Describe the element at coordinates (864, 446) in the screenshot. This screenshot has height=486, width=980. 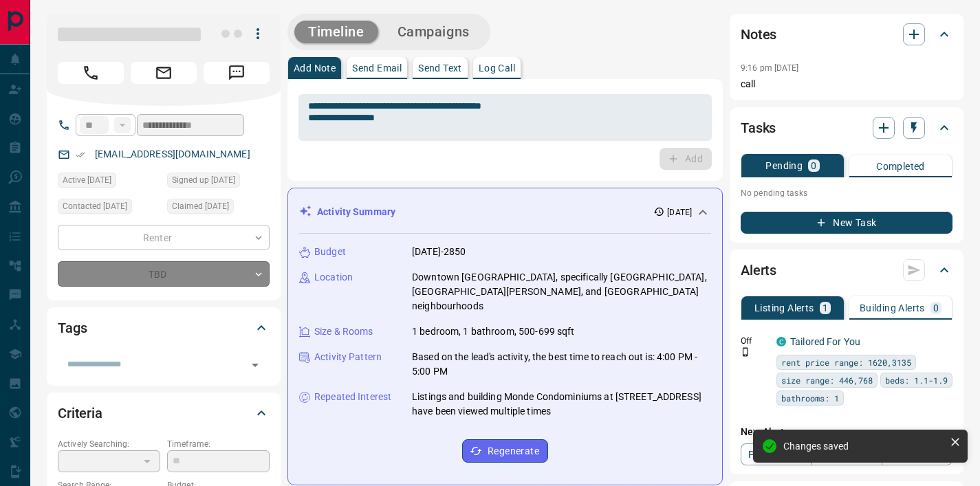
I see `div: Changes saved` at that location.